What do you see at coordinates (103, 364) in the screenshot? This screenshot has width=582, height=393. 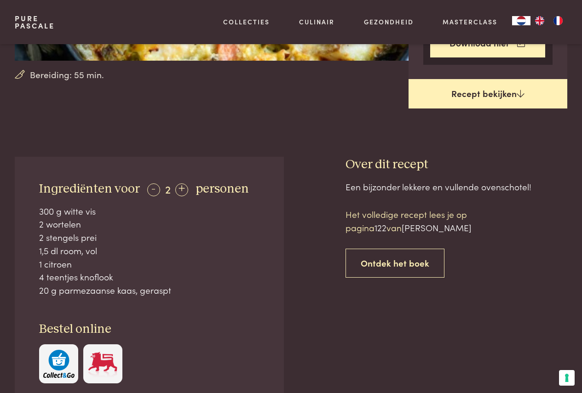 I see `img: Delhaize` at bounding box center [103, 364].